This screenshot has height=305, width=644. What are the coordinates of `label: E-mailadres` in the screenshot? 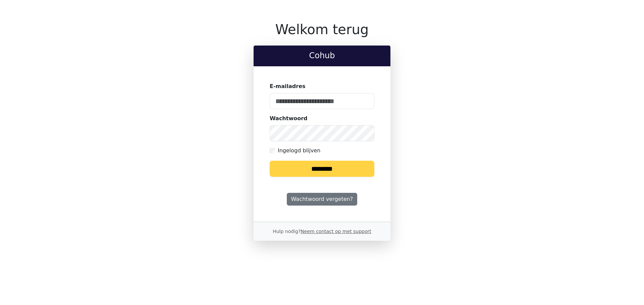 It's located at (287, 86).